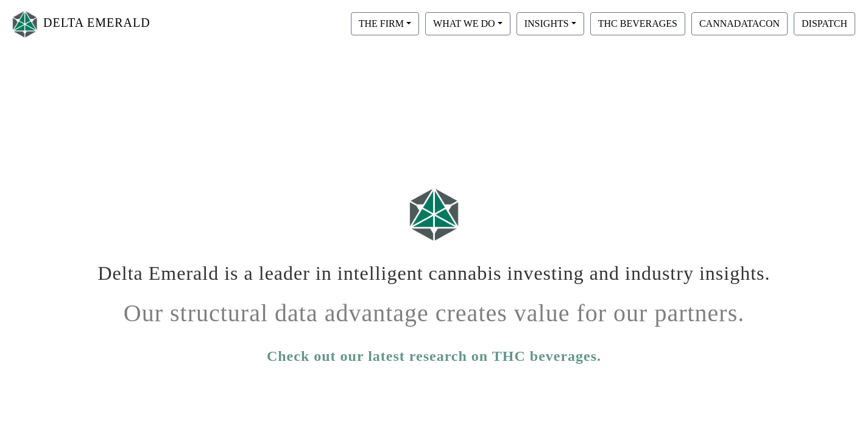 This screenshot has width=868, height=431. I want to click on h1: Delta Emerald is a leader in intelligent cannabis investing and industry insights., so click(435, 268).